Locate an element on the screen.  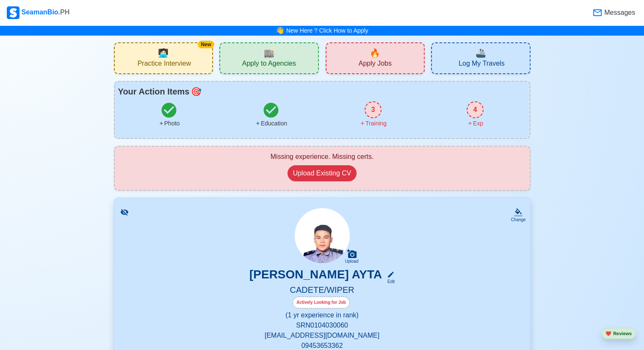
div: Edit is located at coordinates (389, 281).